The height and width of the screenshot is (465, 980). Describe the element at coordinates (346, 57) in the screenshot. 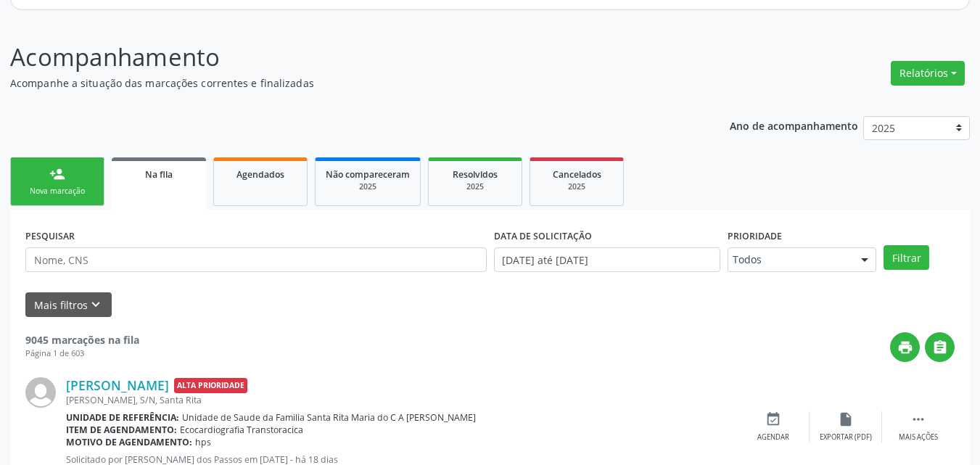

I see `p: Acompanhamento` at that location.